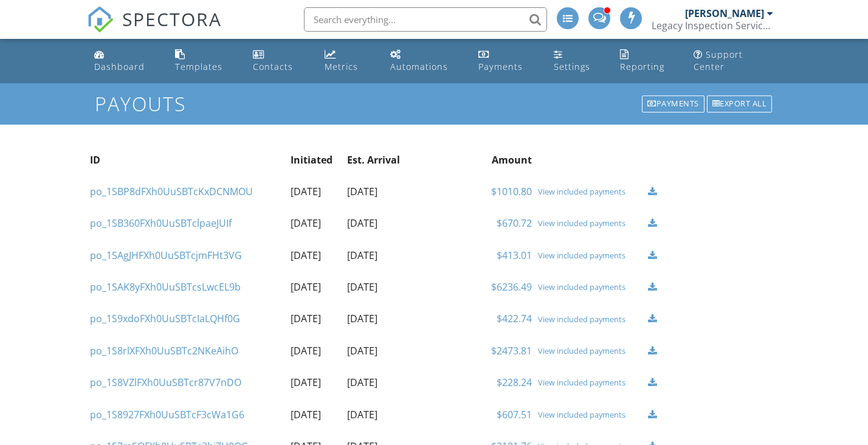 The width and height of the screenshot is (868, 445). Describe the element at coordinates (577, 61) in the screenshot. I see `a: Settings` at that location.